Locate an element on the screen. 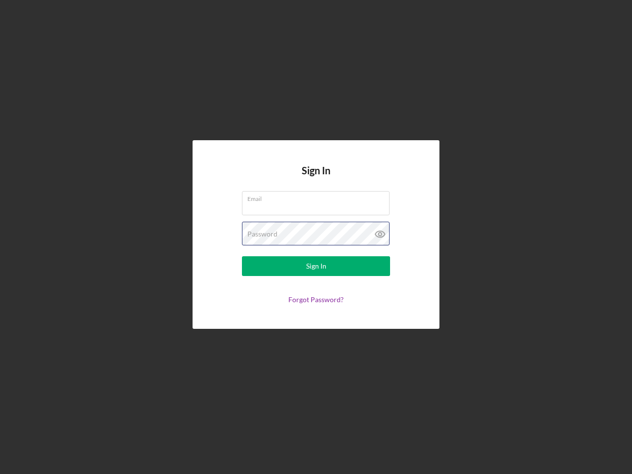  label: Email is located at coordinates (319, 197).